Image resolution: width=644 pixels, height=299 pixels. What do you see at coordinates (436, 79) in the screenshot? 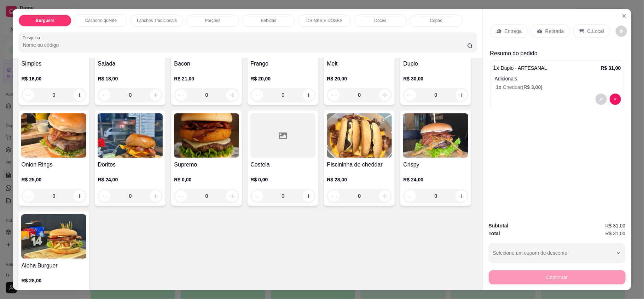
I see `p: R$ 30,00` at bounding box center [436, 79].